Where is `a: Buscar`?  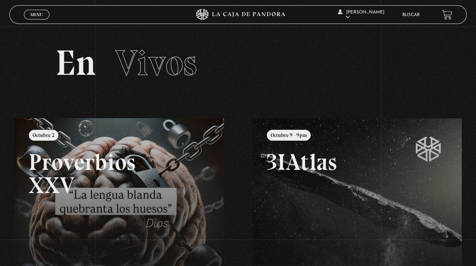 a: Buscar is located at coordinates (411, 15).